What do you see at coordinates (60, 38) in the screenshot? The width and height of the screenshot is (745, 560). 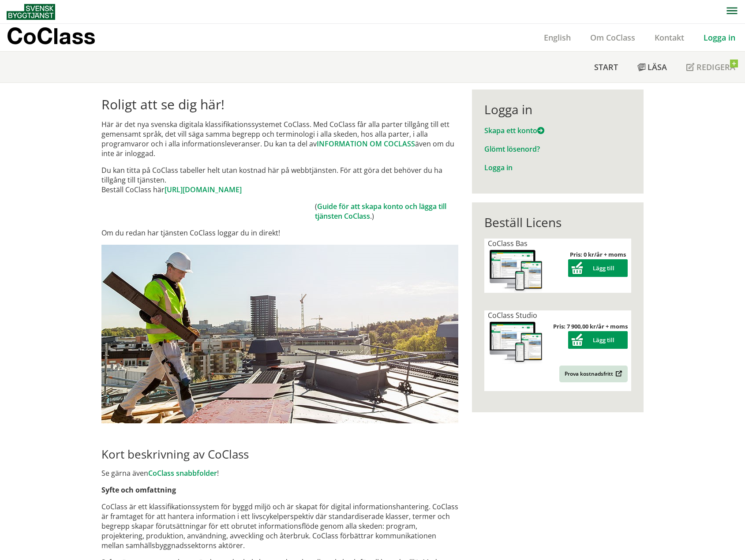 I see `a: CoClass` at bounding box center [60, 38].